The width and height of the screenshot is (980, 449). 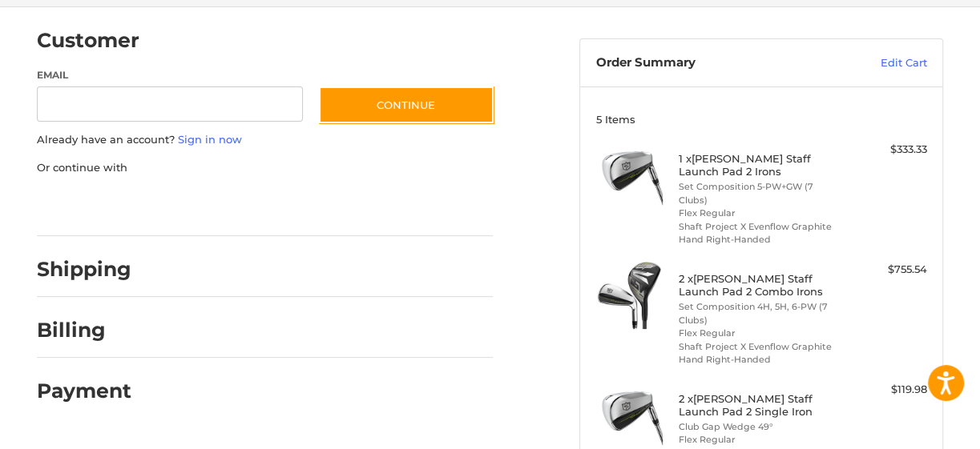 I want to click on h2: Shipping, so click(x=84, y=269).